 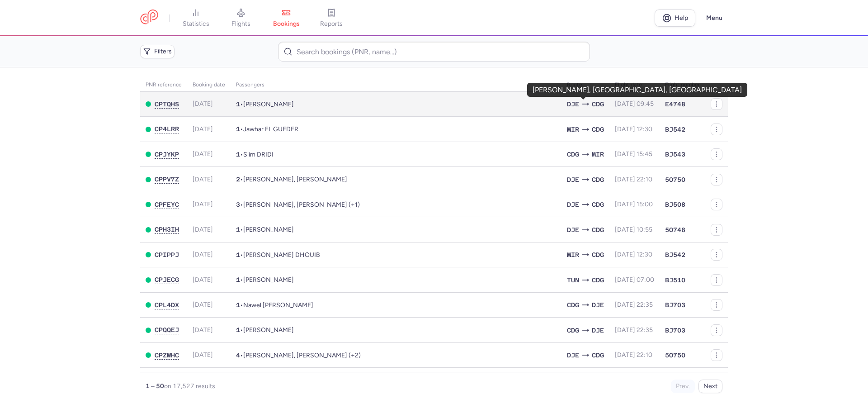 What do you see at coordinates (269, 280) in the screenshot?
I see `span: Youssef ZAHMOUL` at bounding box center [269, 280].